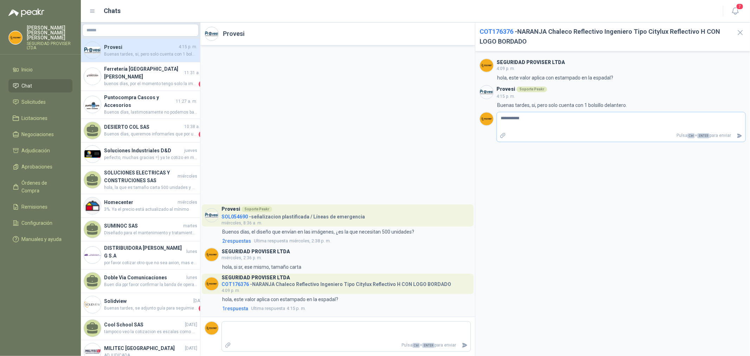 The width and height of the screenshot is (750, 356). What do you see at coordinates (150, 84) in the screenshot?
I see `span: buenos días, por el momento tengo solo la imagen porque se mandan a fabricar` at bounding box center [150, 84].